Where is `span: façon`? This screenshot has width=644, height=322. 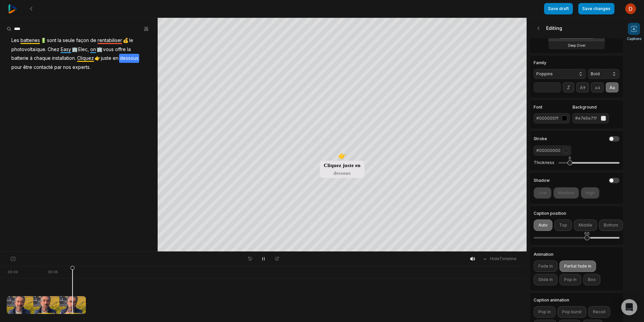
span: façon is located at coordinates (83, 40).